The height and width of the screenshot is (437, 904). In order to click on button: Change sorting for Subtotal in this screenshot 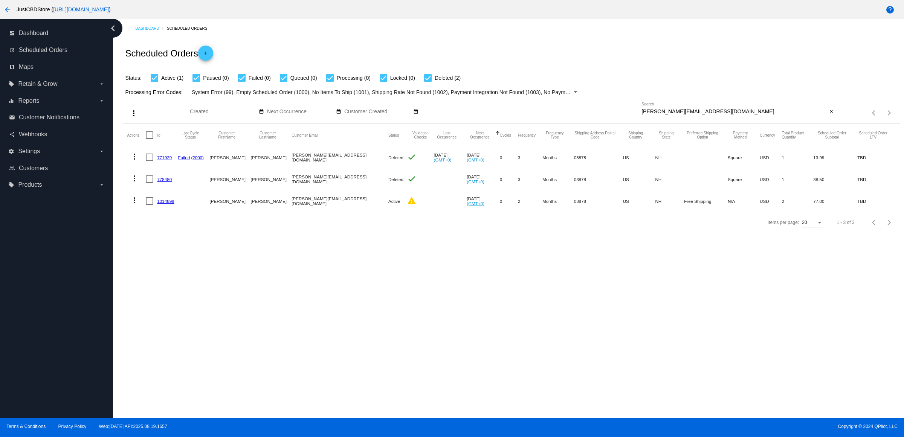, I will do `click(832, 135)`.